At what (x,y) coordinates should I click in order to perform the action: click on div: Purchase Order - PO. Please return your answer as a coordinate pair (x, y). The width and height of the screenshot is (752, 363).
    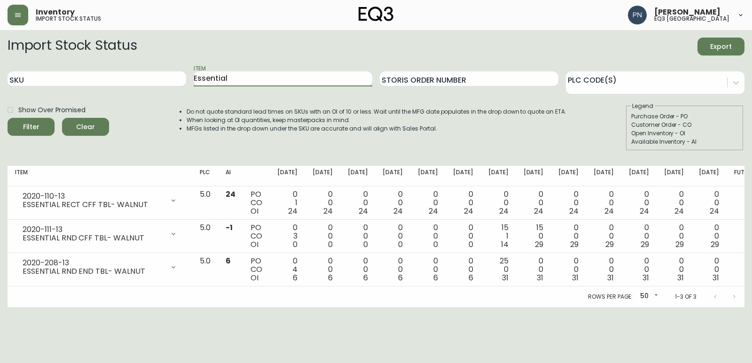
    Looking at the image, I should click on (685, 117).